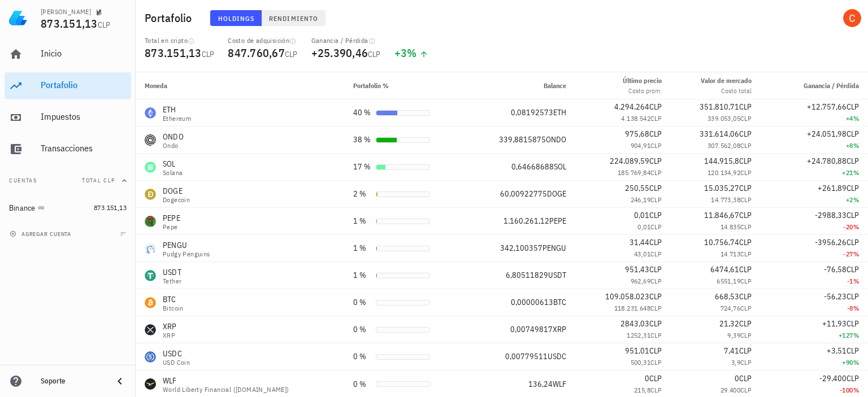  Describe the element at coordinates (83, 148) in the screenshot. I see `div: Transacciones` at that location.